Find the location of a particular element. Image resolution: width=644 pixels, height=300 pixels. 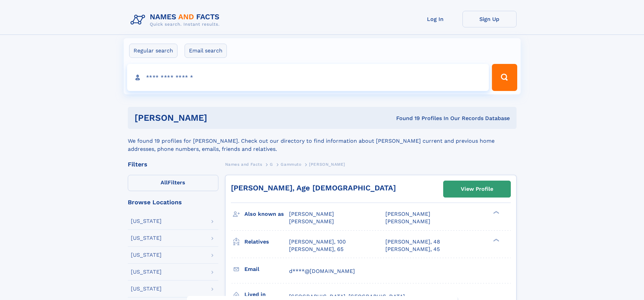

div: View Profile is located at coordinates (477, 189).